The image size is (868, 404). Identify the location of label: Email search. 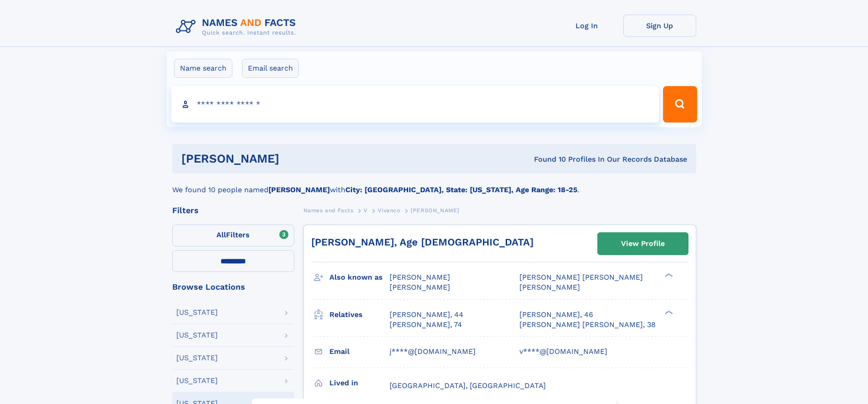
(270, 68).